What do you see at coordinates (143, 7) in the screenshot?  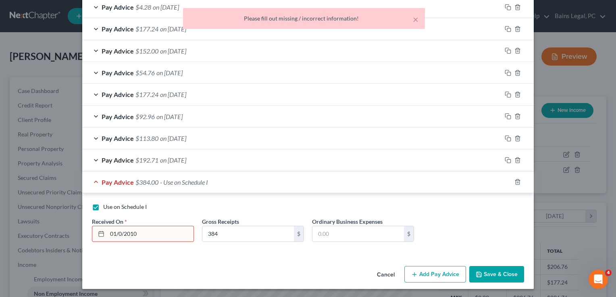 I see `span: $4.28` at bounding box center [143, 7].